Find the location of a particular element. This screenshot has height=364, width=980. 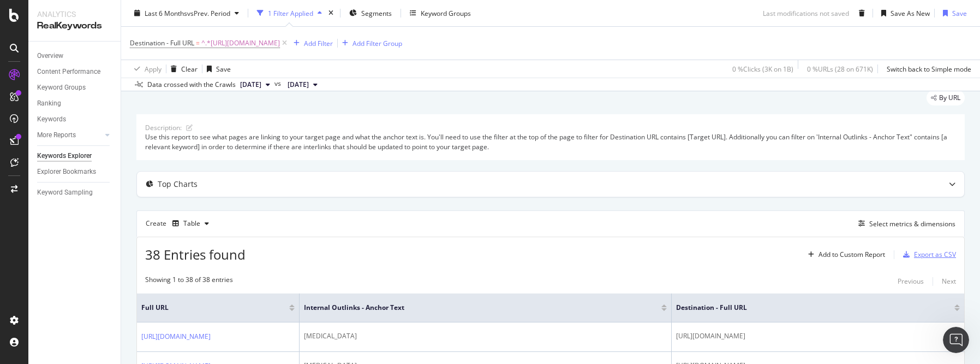

h1: Customer Support is located at coordinates (93, 9).